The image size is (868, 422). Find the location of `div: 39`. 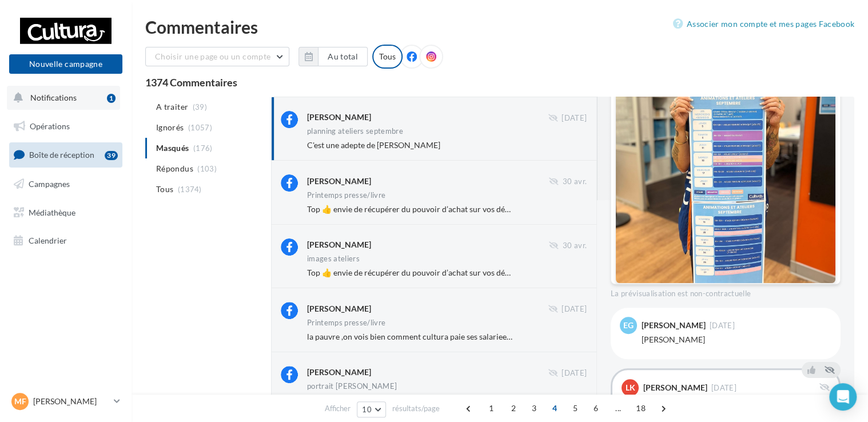

div: 39 is located at coordinates (111, 155).